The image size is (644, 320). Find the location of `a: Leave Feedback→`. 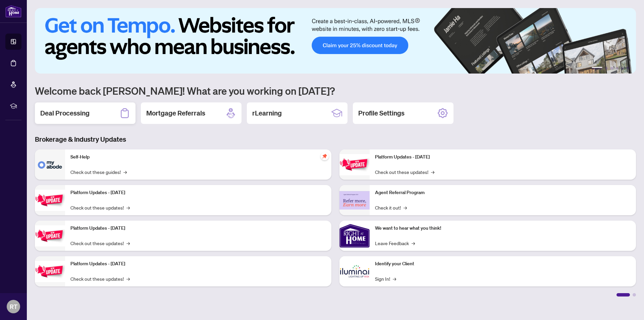

a: Leave Feedback→ is located at coordinates (395, 243).